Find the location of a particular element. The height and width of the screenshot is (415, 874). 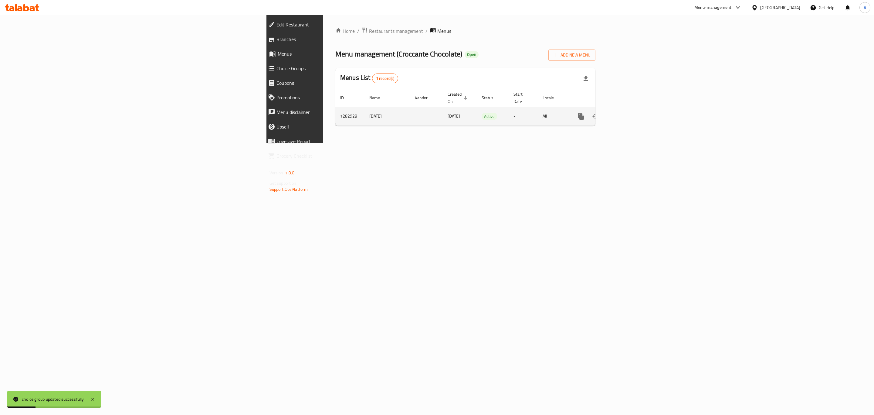

th: Actions is located at coordinates (603, 98).